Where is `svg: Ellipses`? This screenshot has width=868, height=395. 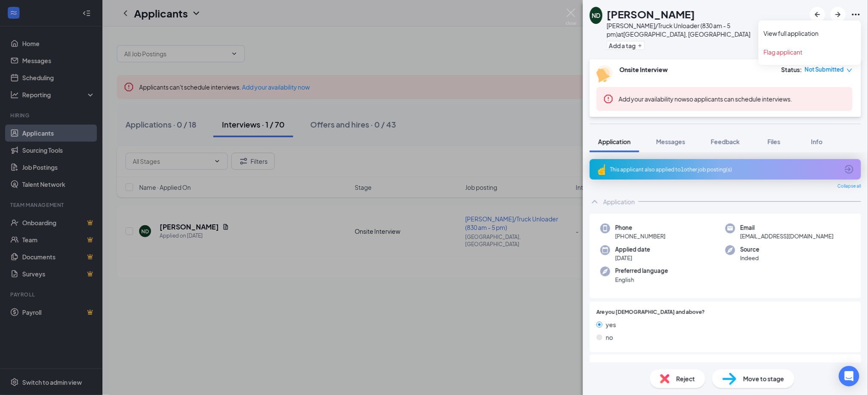
svg: Ellipses is located at coordinates (857, 15).